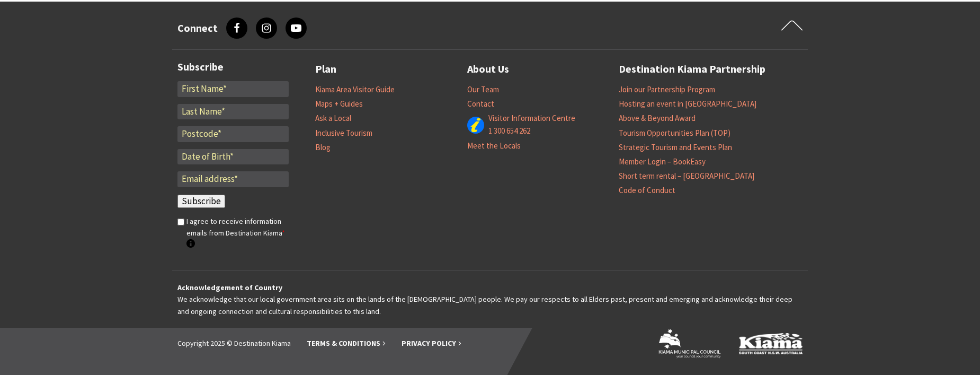  What do you see at coordinates (197, 28) in the screenshot?
I see `h3: Connect` at bounding box center [197, 28].